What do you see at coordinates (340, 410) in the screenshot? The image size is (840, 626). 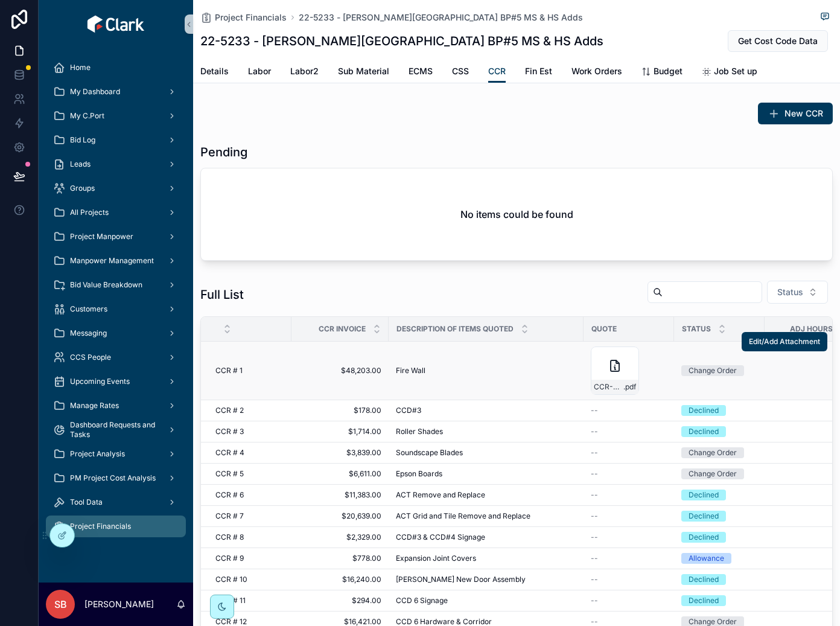 I see `span: $178.00` at bounding box center [340, 410].